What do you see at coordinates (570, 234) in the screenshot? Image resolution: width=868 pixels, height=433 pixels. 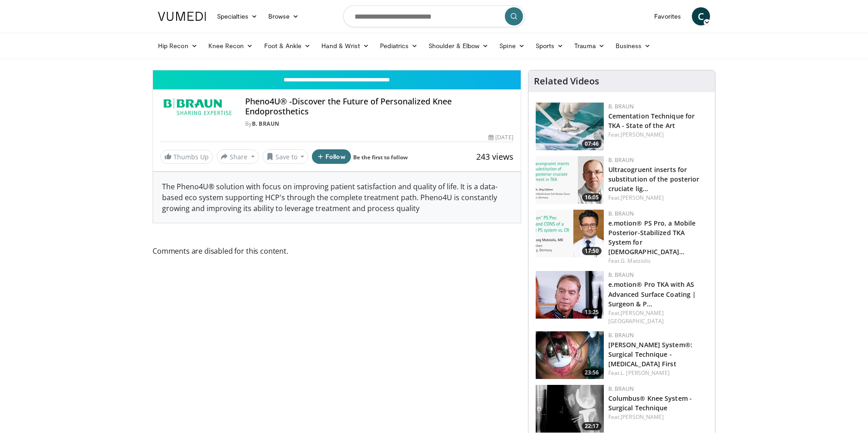 I see `img: 736b5b8a-67fc-4bd0-84e2-6e087e871c91.jpg.150x105_q85_crop-smart_upscale.jpg` at bounding box center [570, 234].